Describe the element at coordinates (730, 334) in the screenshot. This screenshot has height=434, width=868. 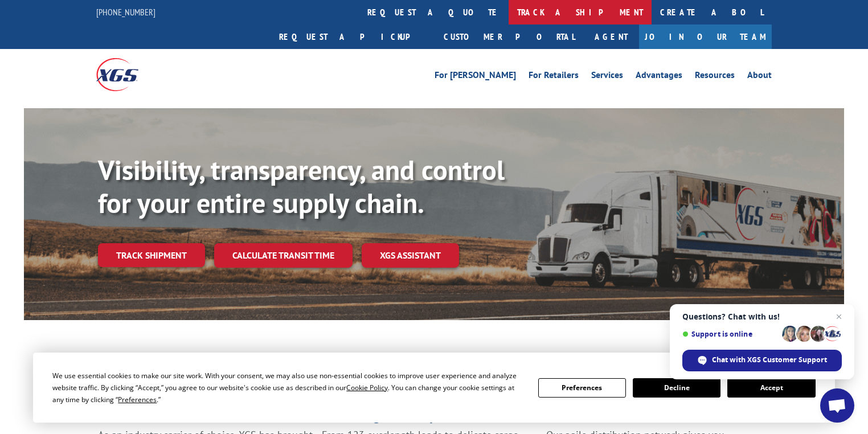
I see `span: Support is online` at that location.